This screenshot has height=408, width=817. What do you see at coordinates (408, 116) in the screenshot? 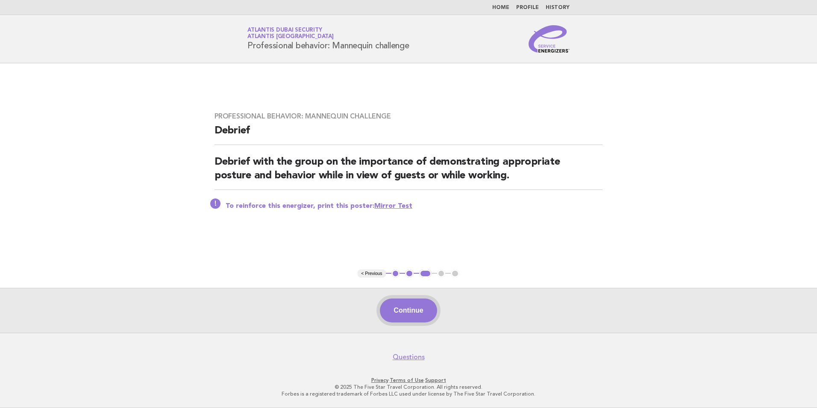
I see `h3: Professional behavior: Mannequin challenge` at bounding box center [408, 116].